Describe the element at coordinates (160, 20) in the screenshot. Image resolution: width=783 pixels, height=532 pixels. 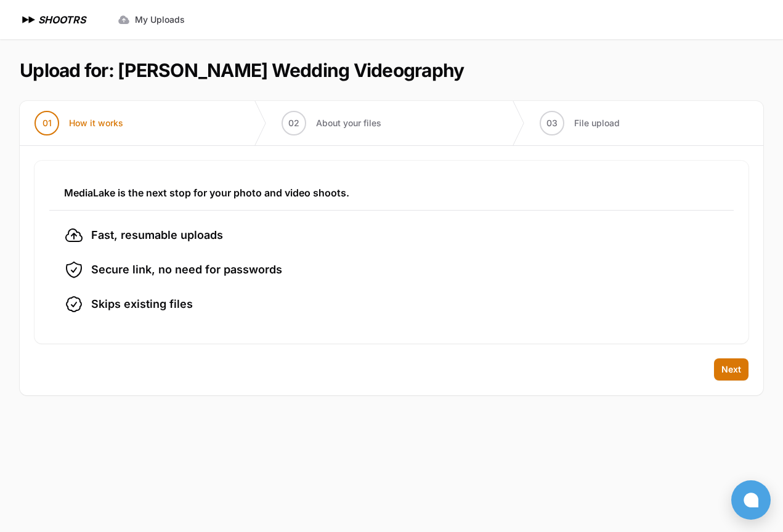
I see `span: My Uploads` at that location.